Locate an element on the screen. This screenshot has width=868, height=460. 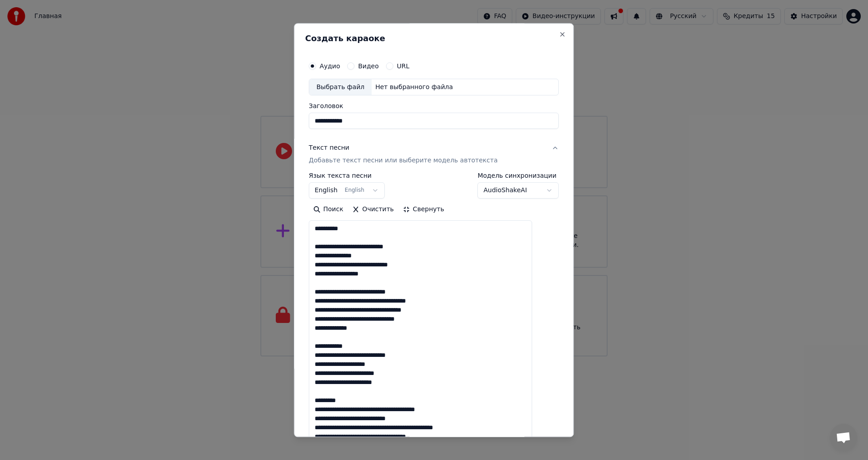
label: Язык текста песни is located at coordinates (347, 176).